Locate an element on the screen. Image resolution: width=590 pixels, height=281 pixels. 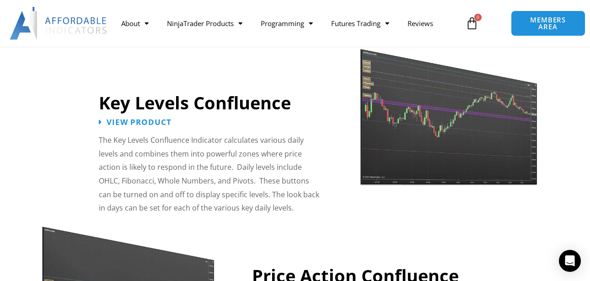
a: Programming is located at coordinates (287, 23).